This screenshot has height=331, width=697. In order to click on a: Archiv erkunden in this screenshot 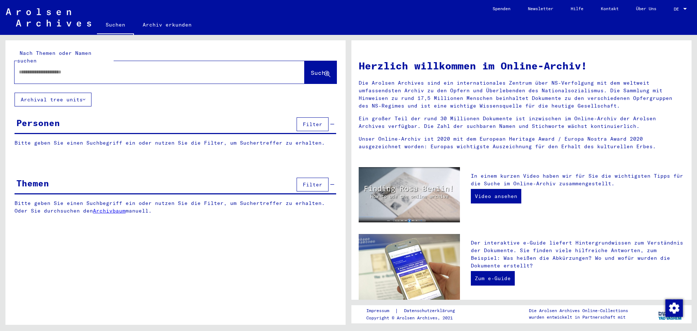, I will do `click(167, 25)`.